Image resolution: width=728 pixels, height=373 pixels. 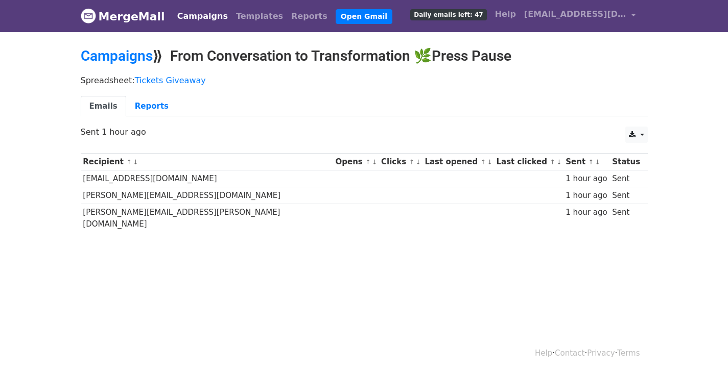 I want to click on h2: ⟫ From Conversation to Transformation 🌿Press Pause, so click(x=364, y=56).